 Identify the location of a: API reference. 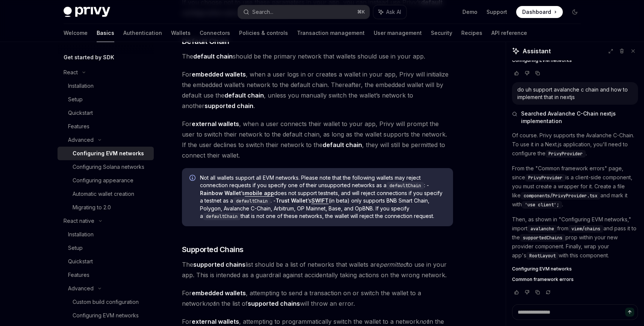
(509, 33).